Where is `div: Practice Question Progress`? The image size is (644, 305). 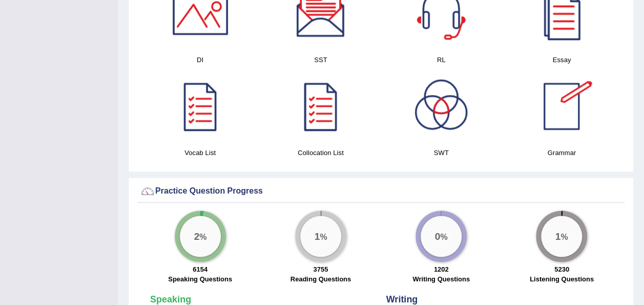 div: Practice Question Progress is located at coordinates (381, 191).